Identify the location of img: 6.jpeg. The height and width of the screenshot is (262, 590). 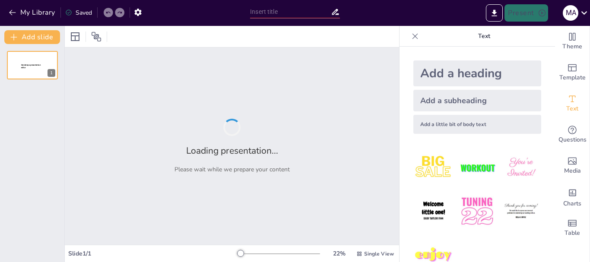
(521, 211).